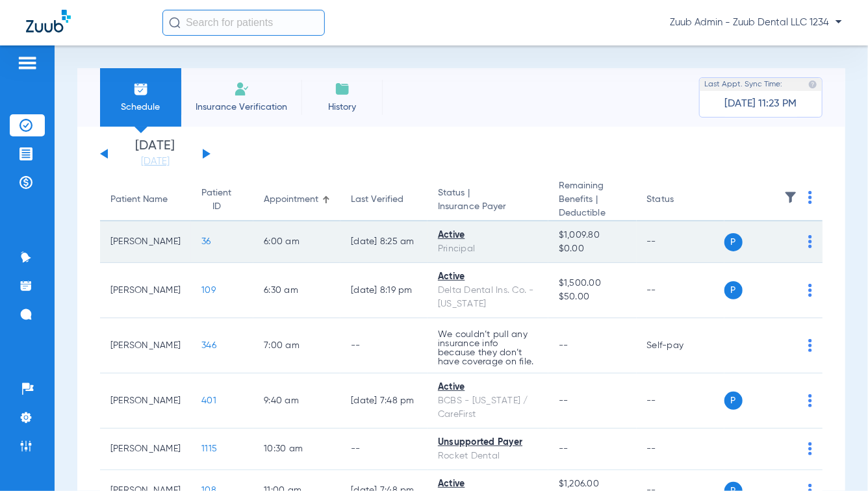 The width and height of the screenshot is (868, 491). What do you see at coordinates (343, 89) in the screenshot?
I see `img: History` at bounding box center [343, 89].